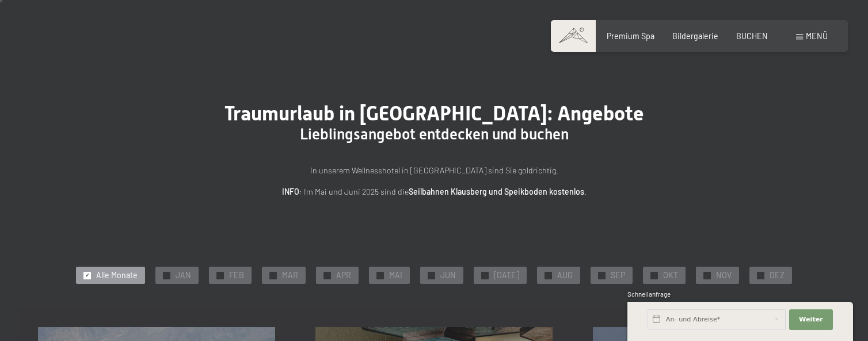 The width and height of the screenshot is (868, 341). What do you see at coordinates (671, 275) in the screenshot?
I see `span: OKT` at bounding box center [671, 275].